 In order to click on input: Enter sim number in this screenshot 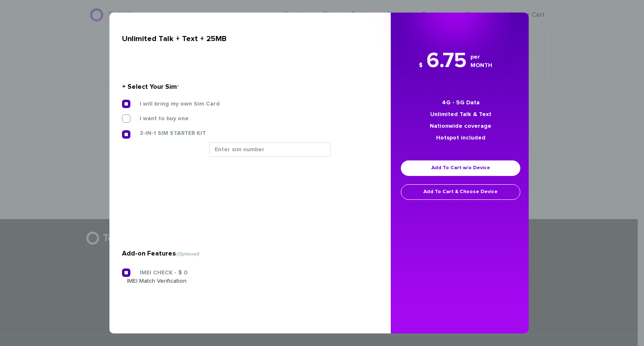, I will do `click(270, 150)`.